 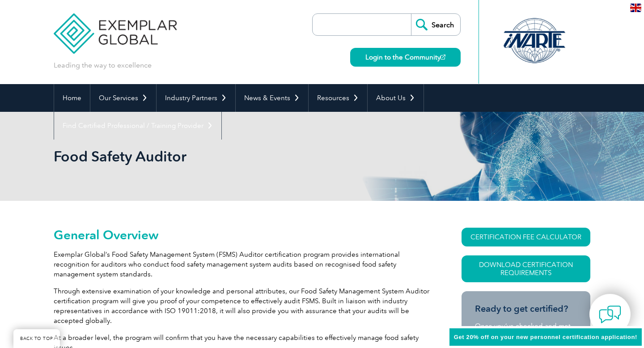 I want to click on h3: Ready to get certified?, so click(x=526, y=308).